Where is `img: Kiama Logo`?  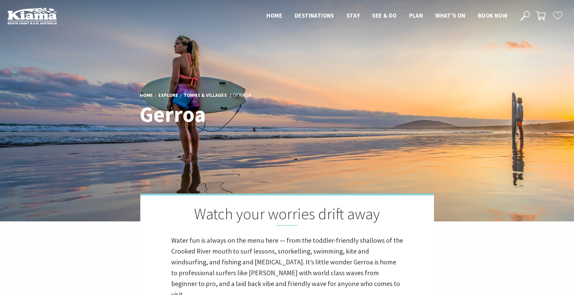
img: Kiama Logo is located at coordinates (32, 16).